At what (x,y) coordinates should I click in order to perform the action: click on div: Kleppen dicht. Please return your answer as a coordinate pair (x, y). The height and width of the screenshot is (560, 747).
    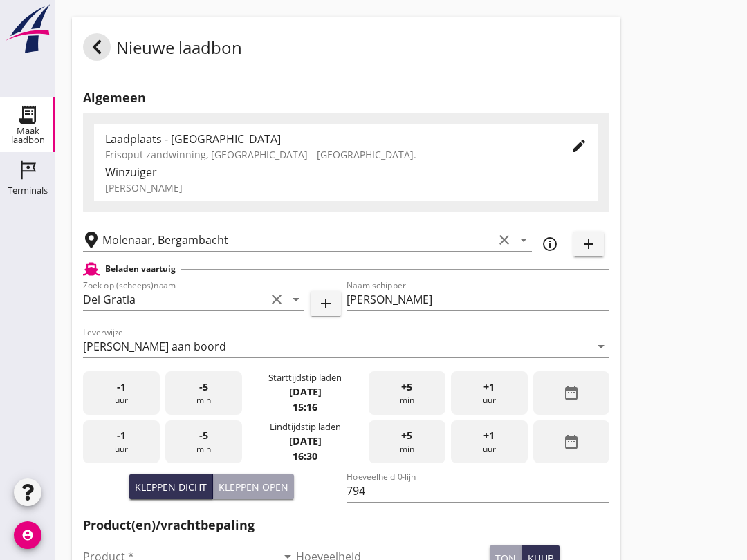
    Looking at the image, I should click on (171, 487).